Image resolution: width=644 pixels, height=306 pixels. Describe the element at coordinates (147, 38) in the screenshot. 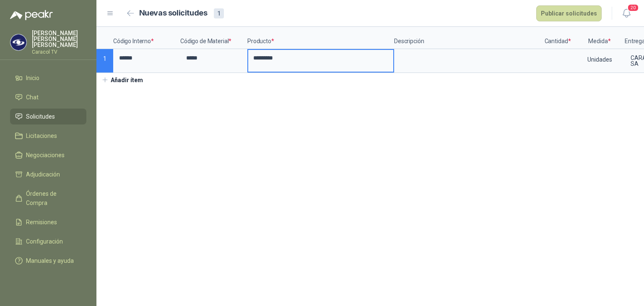

I see `p: Código Interno` at that location.